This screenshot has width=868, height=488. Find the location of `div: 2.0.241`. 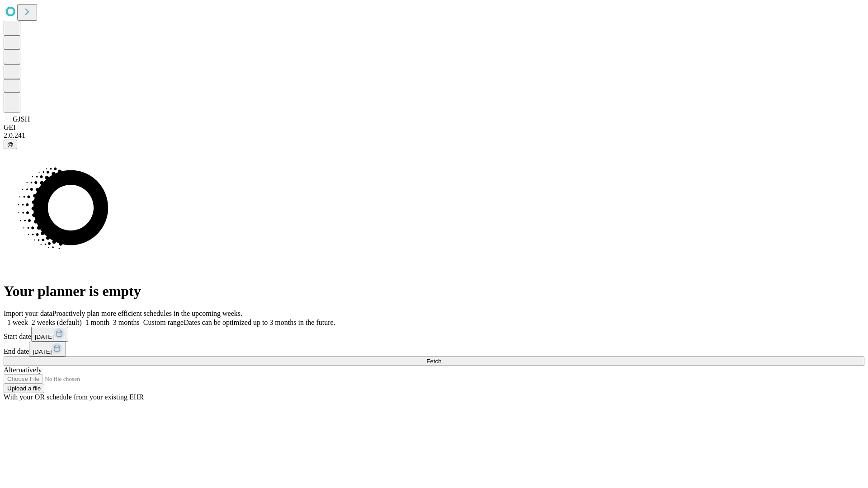

div: 2.0.241 is located at coordinates (434, 136).